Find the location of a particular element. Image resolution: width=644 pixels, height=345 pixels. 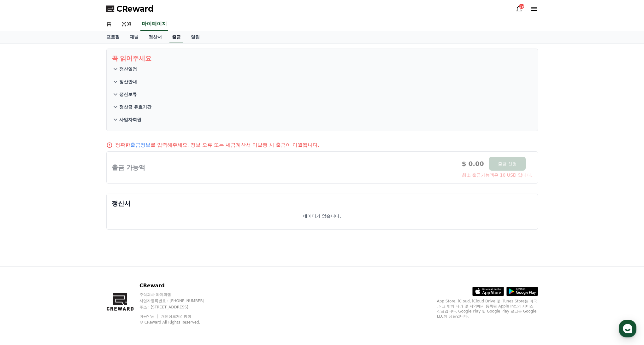

a: Settings is located at coordinates (101, 208).